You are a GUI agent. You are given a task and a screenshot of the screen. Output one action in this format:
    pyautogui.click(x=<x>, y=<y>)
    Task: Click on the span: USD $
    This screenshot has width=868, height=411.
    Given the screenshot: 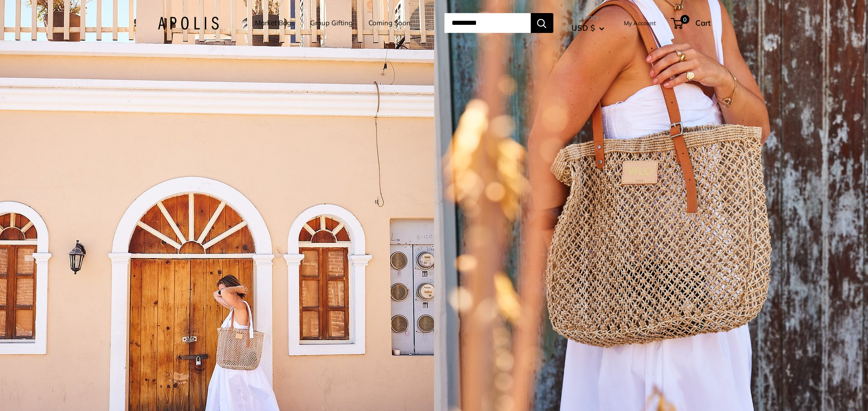 What is the action you would take?
    pyautogui.click(x=583, y=28)
    